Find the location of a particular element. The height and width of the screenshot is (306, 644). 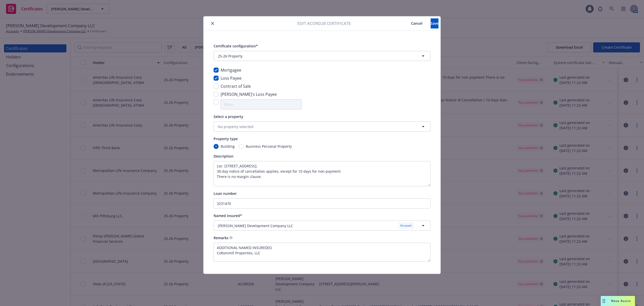

span: Loss Payee is located at coordinates (231, 78).